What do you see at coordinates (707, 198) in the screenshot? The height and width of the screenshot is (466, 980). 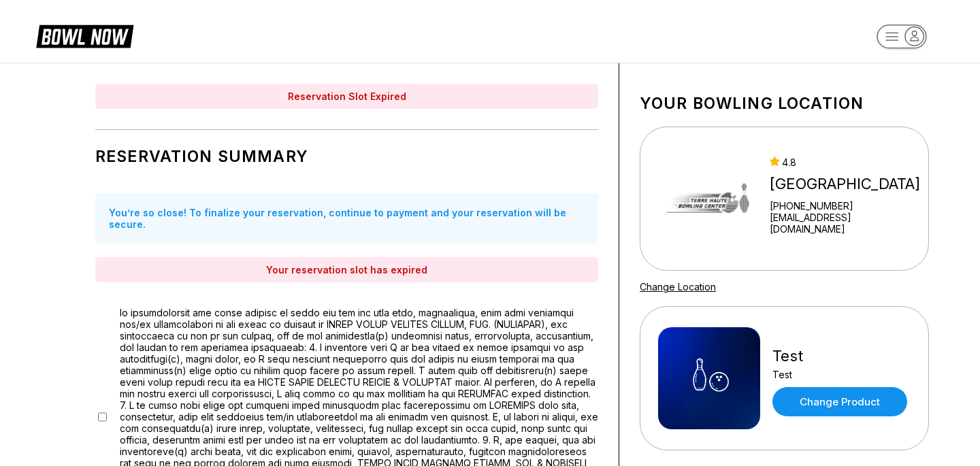 I see `img: Terre Haute Bowling Center` at bounding box center [707, 198].